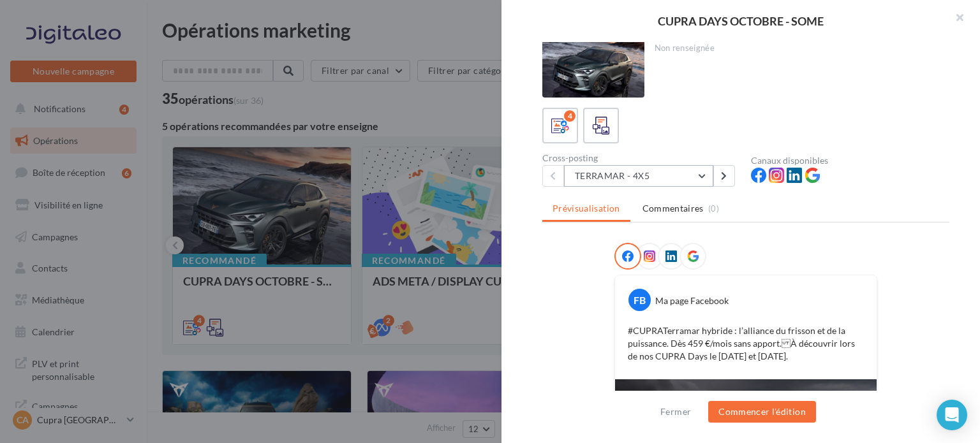 This screenshot has width=980, height=443. I want to click on div: Cross-posting, so click(641, 158).